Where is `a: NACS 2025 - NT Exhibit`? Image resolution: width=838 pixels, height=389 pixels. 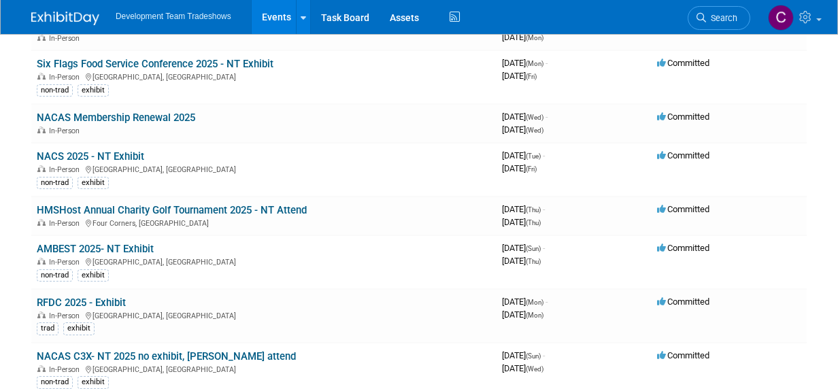
a: NACS 2025 - NT Exhibit is located at coordinates (90, 156).